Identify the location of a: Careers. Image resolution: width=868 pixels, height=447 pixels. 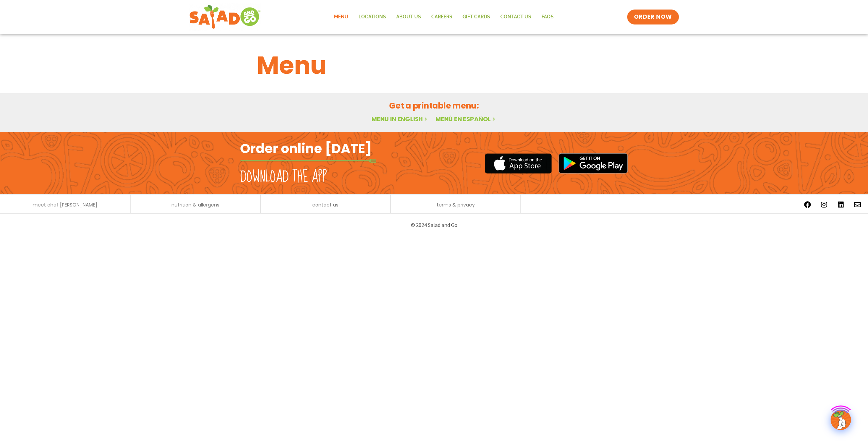
(442, 17).